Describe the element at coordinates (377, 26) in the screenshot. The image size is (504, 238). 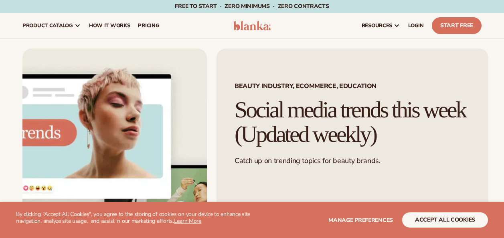
I see `span: resources` at that location.